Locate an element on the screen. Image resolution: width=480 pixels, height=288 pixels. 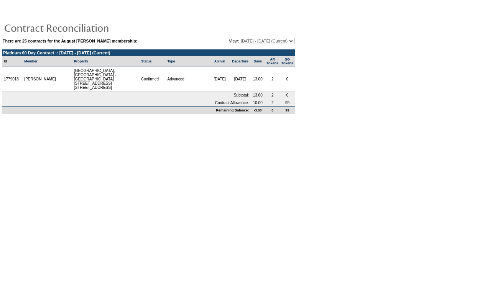
td: Id is located at coordinates (12, 61).